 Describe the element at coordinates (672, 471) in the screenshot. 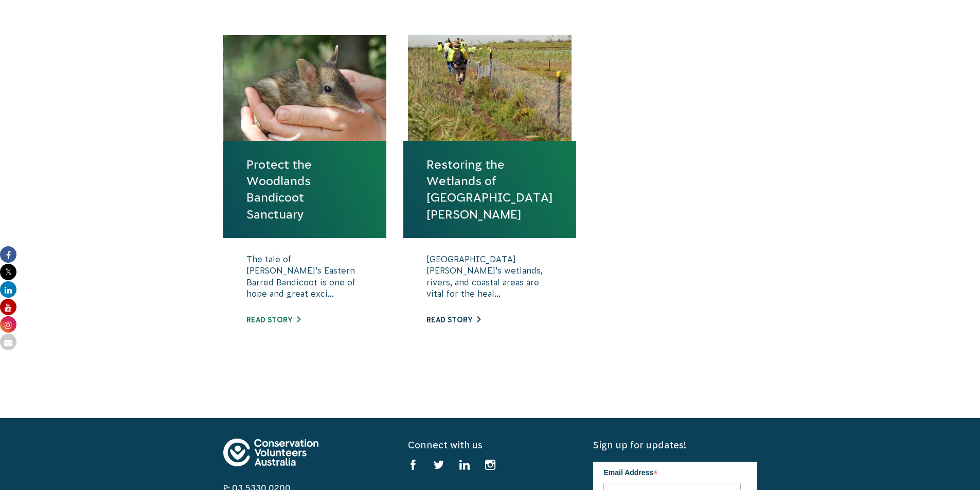

I see `label: Email Address` at that location.